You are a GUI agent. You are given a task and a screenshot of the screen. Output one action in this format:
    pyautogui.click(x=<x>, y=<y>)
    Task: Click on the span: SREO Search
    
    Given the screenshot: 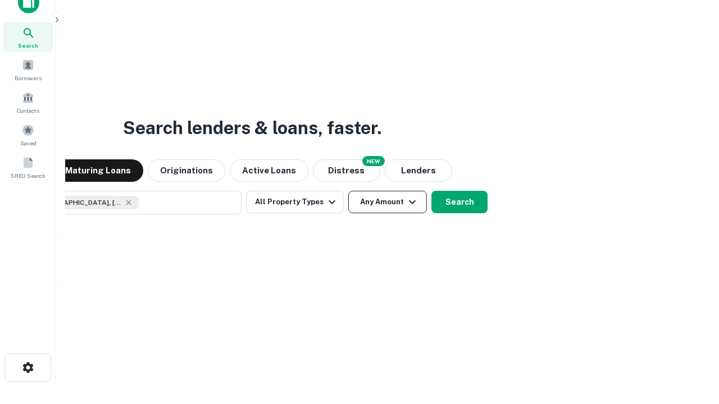 What is the action you would take?
    pyautogui.click(x=28, y=176)
    